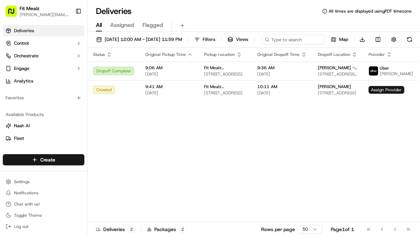  What do you see at coordinates (43, 81) in the screenshot?
I see `a: Analytics` at bounding box center [43, 81].